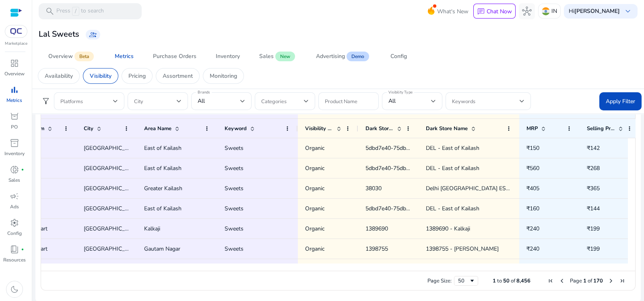 Image resolution: width=644 pixels, height=301 pixels. I want to click on mat-label: Visibility Type, so click(400, 92).